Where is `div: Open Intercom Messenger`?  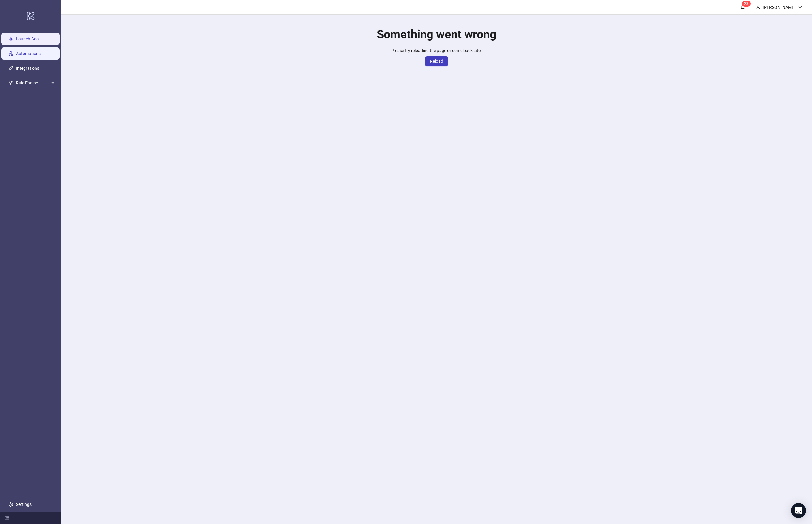
div: Open Intercom Messenger is located at coordinates (798, 510).